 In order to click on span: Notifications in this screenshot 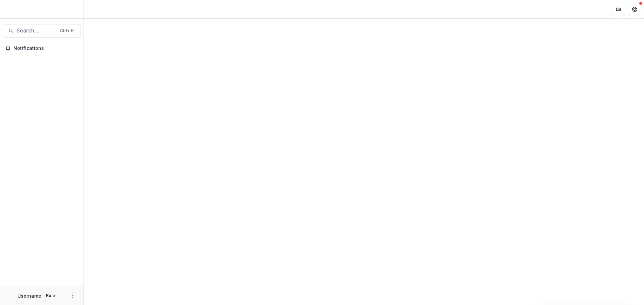, I will do `click(46, 48)`.